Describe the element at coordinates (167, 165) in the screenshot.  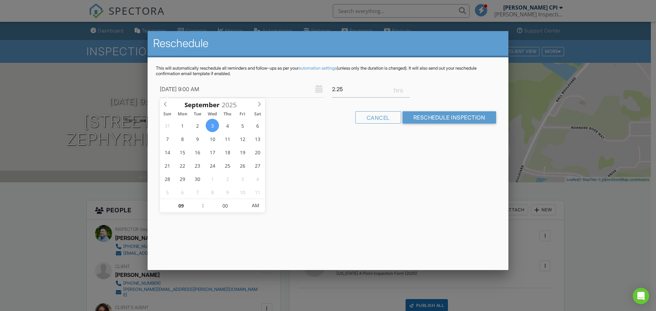
I see `span: September 21, 2025` at that location.